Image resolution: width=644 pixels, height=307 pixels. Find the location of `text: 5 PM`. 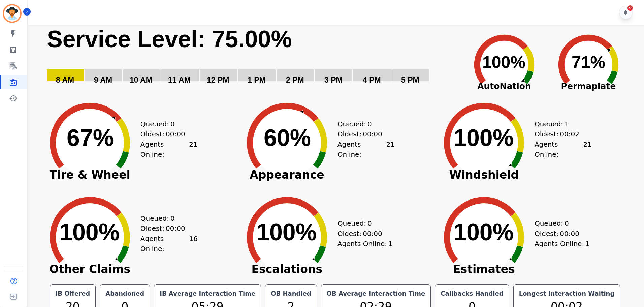

text: 5 PM is located at coordinates (410, 80).